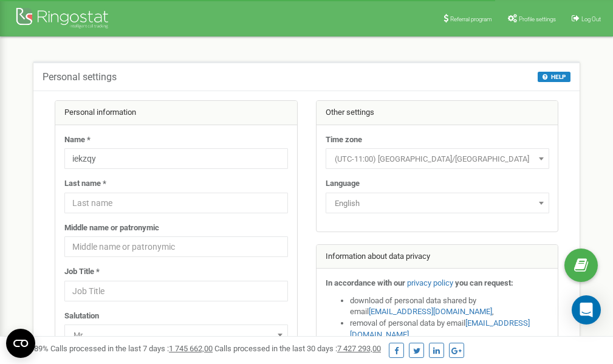  What do you see at coordinates (191, 348) in the screenshot?
I see `u: 1 745 662,00` at bounding box center [191, 348].